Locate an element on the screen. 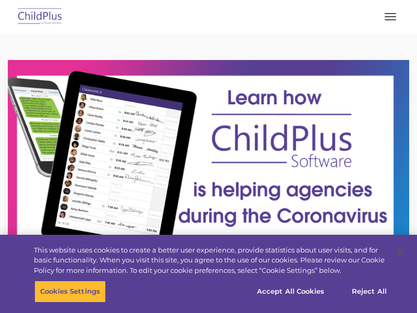  button: Reject All is located at coordinates (369, 291).